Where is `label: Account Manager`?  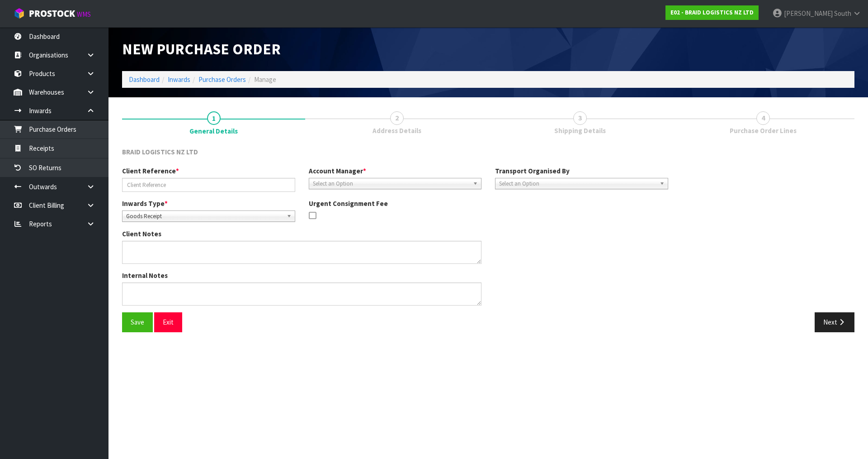
label: Account Manager is located at coordinates (338, 171).